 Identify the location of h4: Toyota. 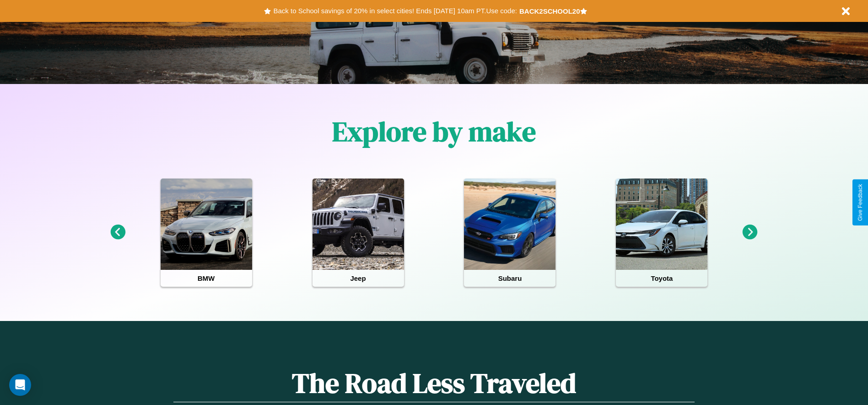
(662, 278).